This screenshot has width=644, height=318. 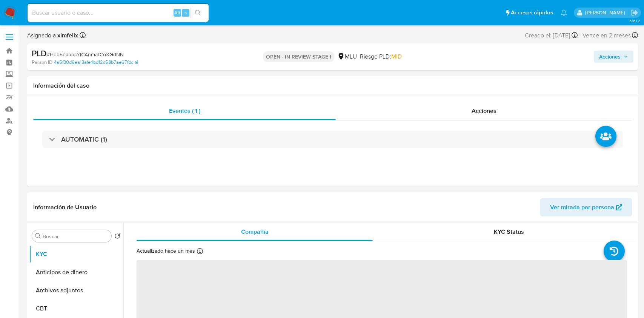 I want to click on button: CBT, so click(x=76, y=309).